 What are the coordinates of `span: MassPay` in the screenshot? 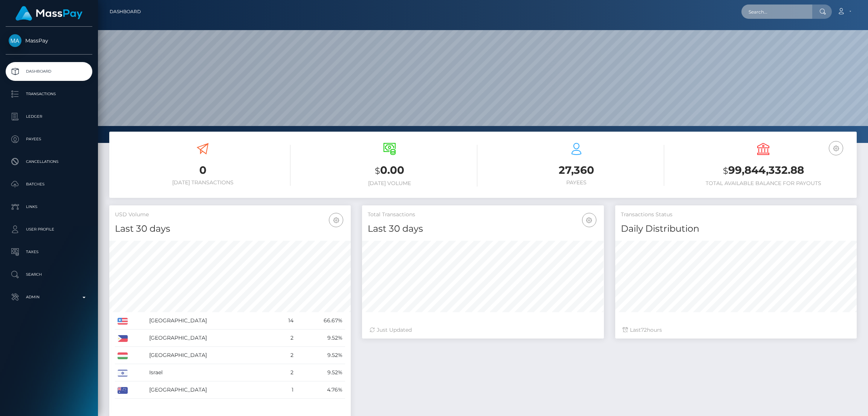 It's located at (49, 41).